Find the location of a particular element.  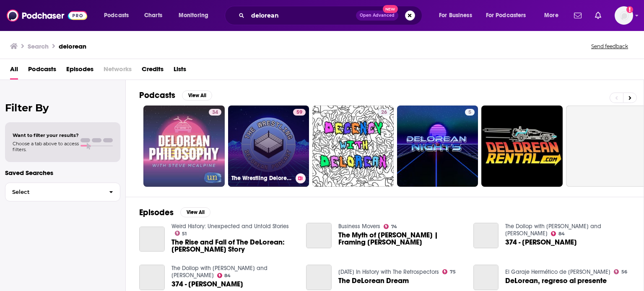

span: Monitoring is located at coordinates (193, 16).